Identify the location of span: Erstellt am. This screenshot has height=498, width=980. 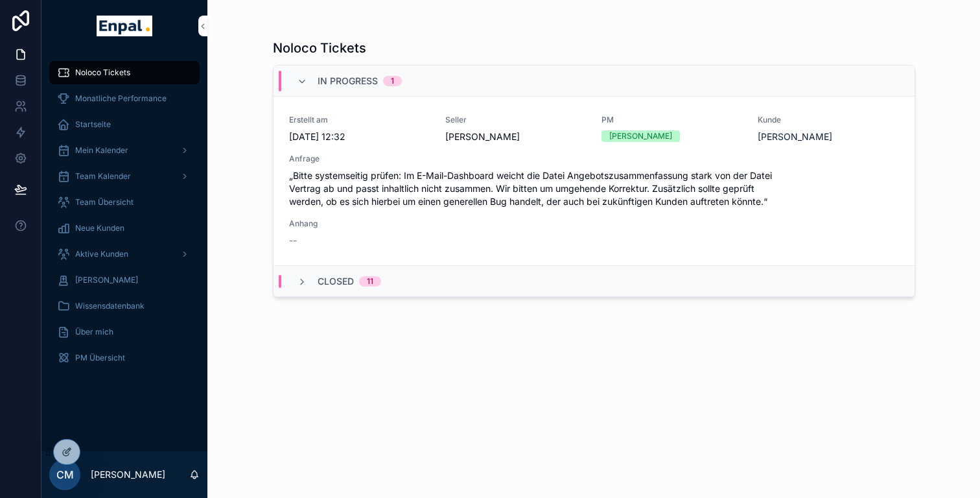
(359, 120).